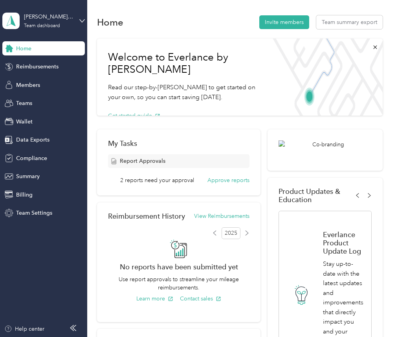 This screenshot has height=337, width=396. I want to click on img: Co-branding, so click(325, 144).